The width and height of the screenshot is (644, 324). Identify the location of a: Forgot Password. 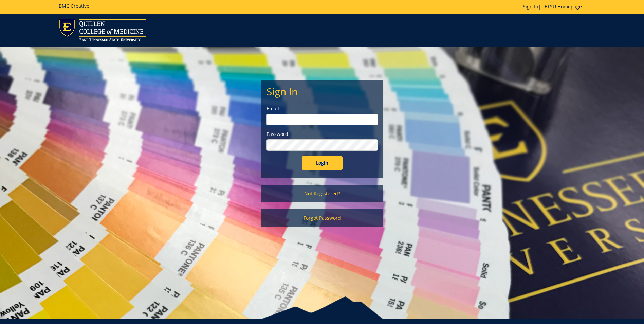
(322, 218).